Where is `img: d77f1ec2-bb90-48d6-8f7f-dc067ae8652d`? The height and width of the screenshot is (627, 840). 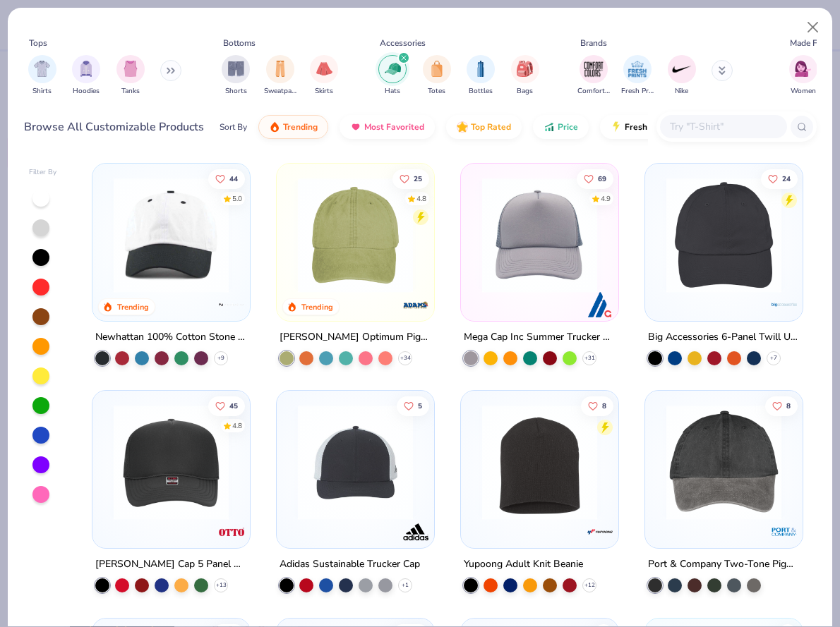 img: d77f1ec2-bb90-48d6-8f7f-dc067ae8652d is located at coordinates (171, 235).